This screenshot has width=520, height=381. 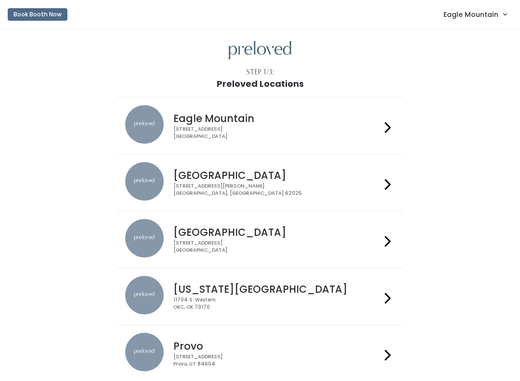 What do you see at coordinates (277, 118) in the screenshot?
I see `h4: Eagle Mountain` at bounding box center [277, 118].